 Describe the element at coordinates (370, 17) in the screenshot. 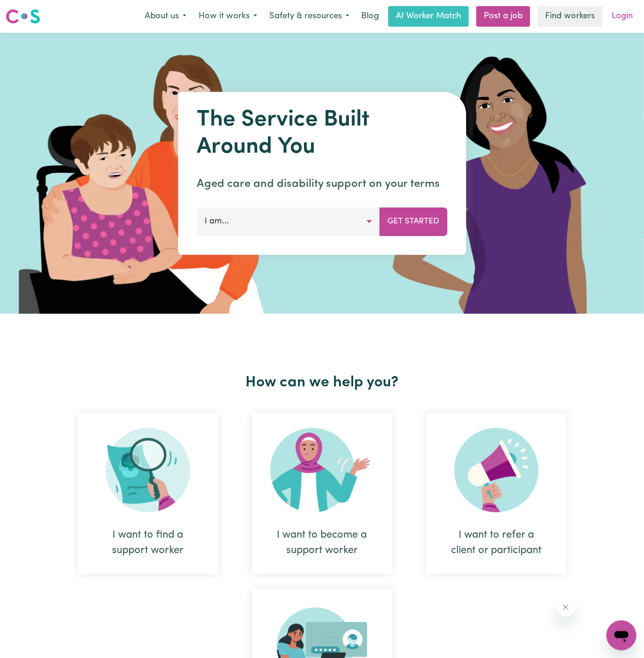

I see `a: Blog` at that location.